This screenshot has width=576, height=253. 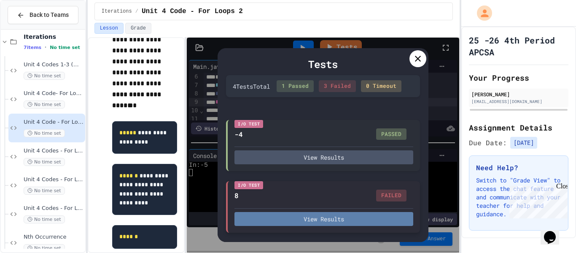 What do you see at coordinates (54, 151) in the screenshot?
I see `span: Unit 4 Codes - For Loops 3` at bounding box center [54, 151].